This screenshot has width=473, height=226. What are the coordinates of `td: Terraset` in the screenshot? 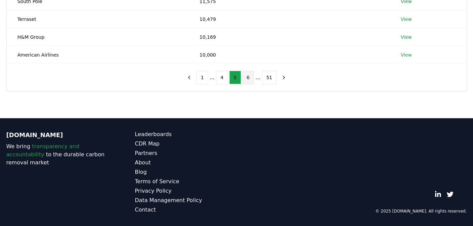 It's located at (98, 19).